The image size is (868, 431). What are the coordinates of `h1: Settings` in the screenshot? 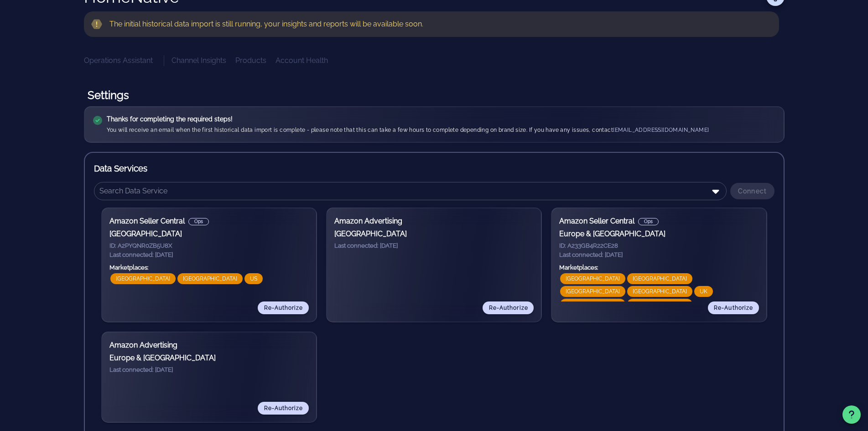 It's located at (434, 95).